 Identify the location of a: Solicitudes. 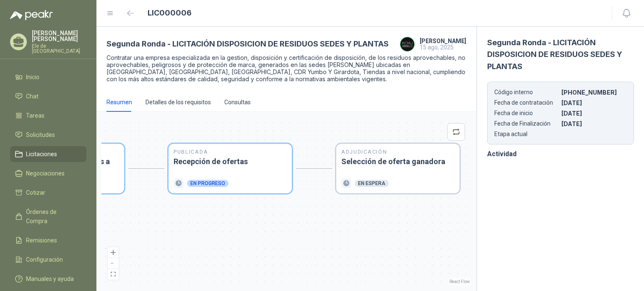
(48, 135).